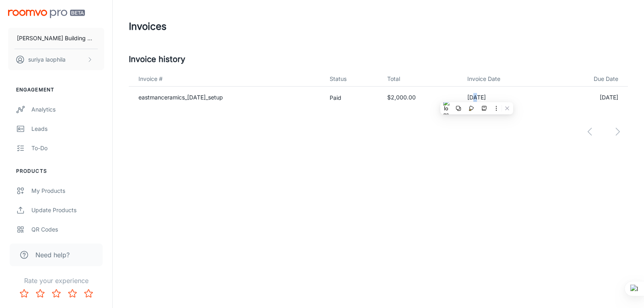 This screenshot has height=308, width=644. Describe the element at coordinates (378, 59) in the screenshot. I see `h5: Invoice history` at that location.